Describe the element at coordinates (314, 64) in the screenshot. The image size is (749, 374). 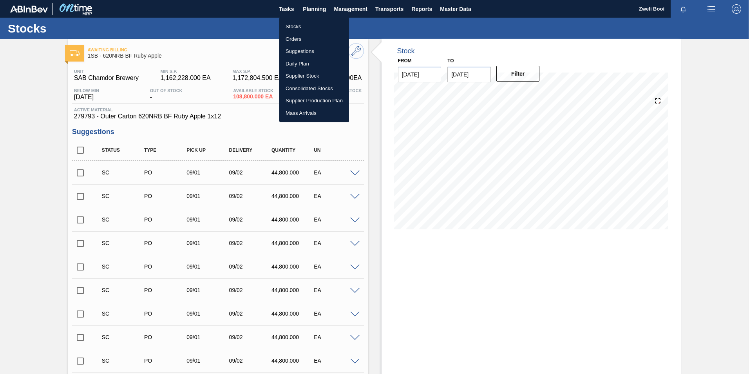
I see `li: Daily Plan` at that location.